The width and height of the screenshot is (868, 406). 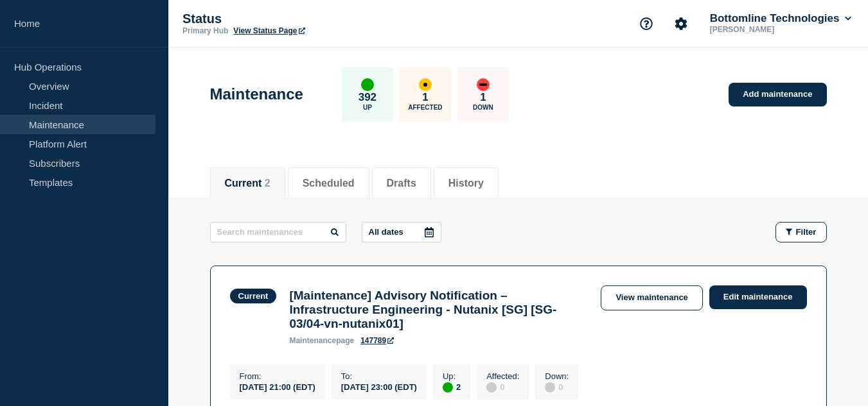 What do you see at coordinates (278, 377) in the screenshot?
I see `p: From :` at bounding box center [278, 377].